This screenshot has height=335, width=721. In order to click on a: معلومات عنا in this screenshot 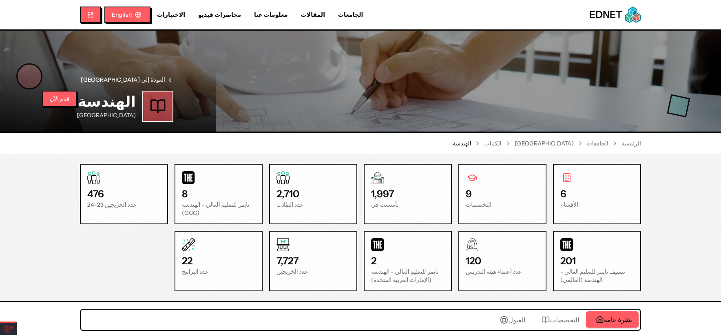, I will do `click(271, 15)`.